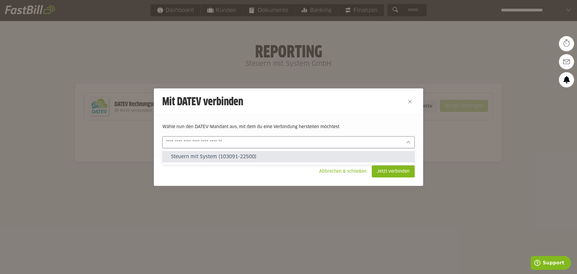 This screenshot has height=274, width=577. I want to click on p: Wähle nun den DATEV-Mandant aus, mit dem du eine Verbindung herstellen möchtest, so click(288, 127).